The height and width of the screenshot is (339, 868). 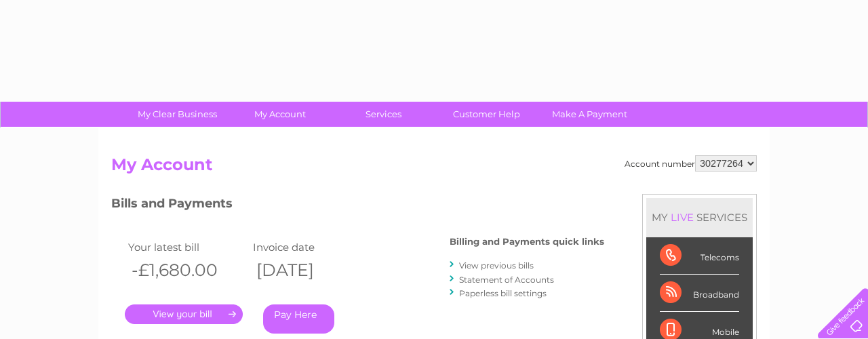 I want to click on td: Invoice date, so click(x=312, y=247).